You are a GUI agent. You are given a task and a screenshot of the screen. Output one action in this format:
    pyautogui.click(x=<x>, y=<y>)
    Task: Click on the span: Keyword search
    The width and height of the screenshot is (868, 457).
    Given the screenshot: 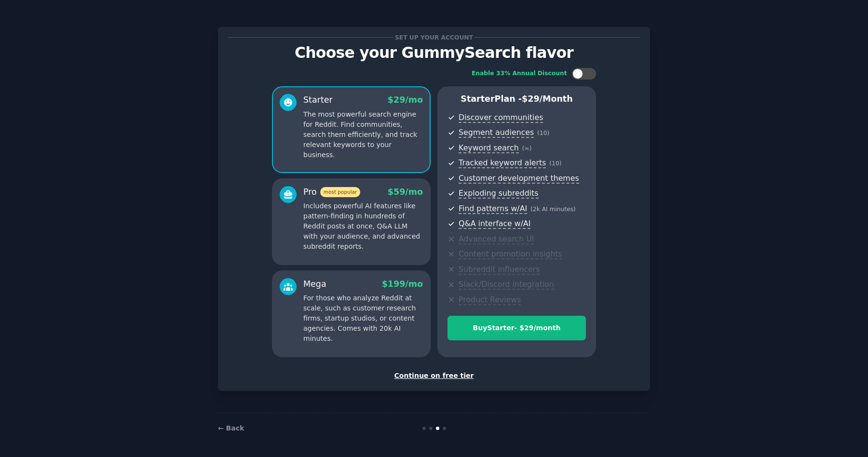 What is the action you would take?
    pyautogui.click(x=489, y=148)
    